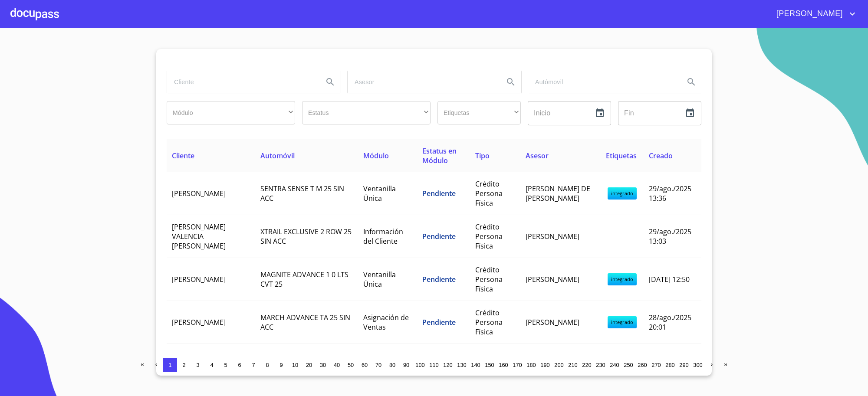  What do you see at coordinates (183, 156) in the screenshot?
I see `span: Cliente` at bounding box center [183, 156].